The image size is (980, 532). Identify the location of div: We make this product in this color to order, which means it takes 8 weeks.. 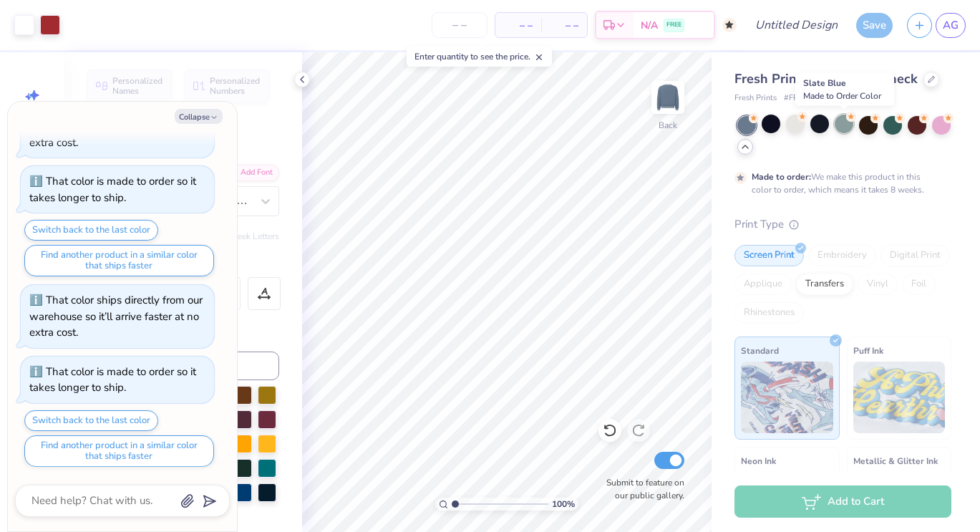
(840, 183).